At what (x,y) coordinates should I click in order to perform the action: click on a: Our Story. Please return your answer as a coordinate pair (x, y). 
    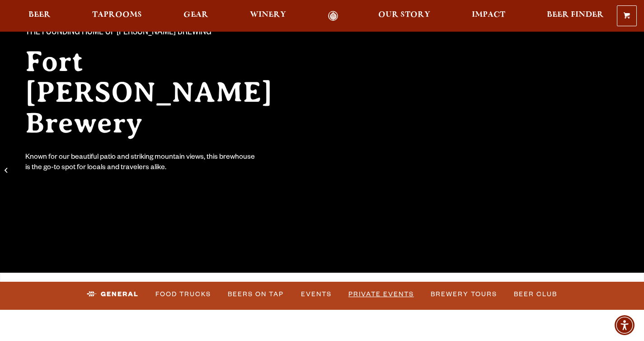
    Looking at the image, I should click on (404, 16).